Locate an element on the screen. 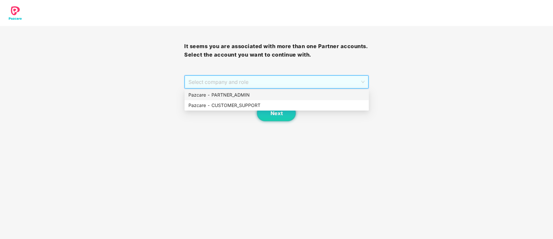 Image resolution: width=553 pixels, height=239 pixels. h3: It seems you are associated with more than one Partner accounts. Select the account you want to c... is located at coordinates (276, 50).